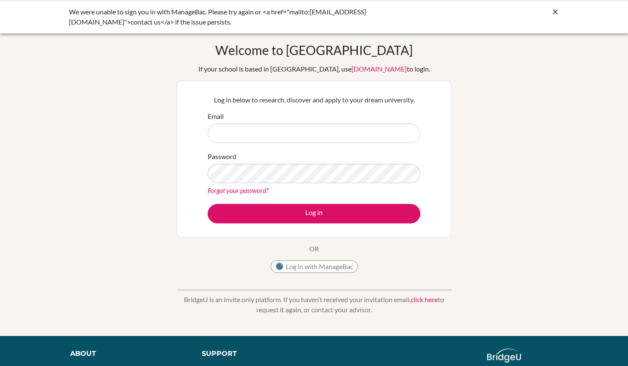  I want to click on p: OR, so click(314, 249).